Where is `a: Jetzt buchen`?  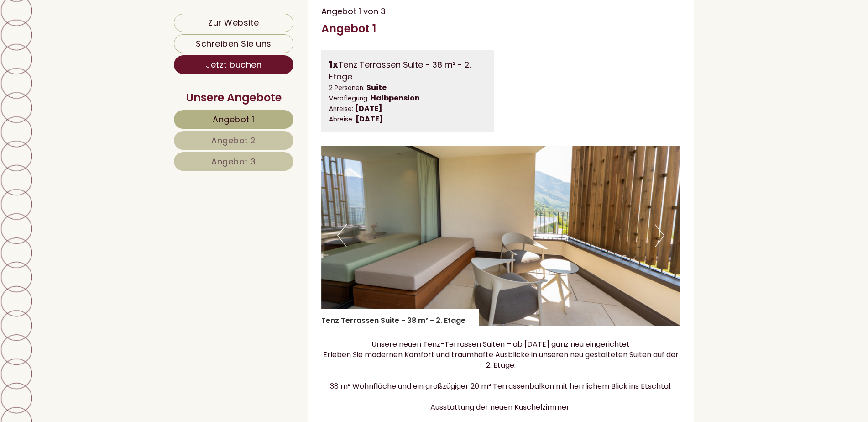
a: Jetzt buchen is located at coordinates (234, 65).